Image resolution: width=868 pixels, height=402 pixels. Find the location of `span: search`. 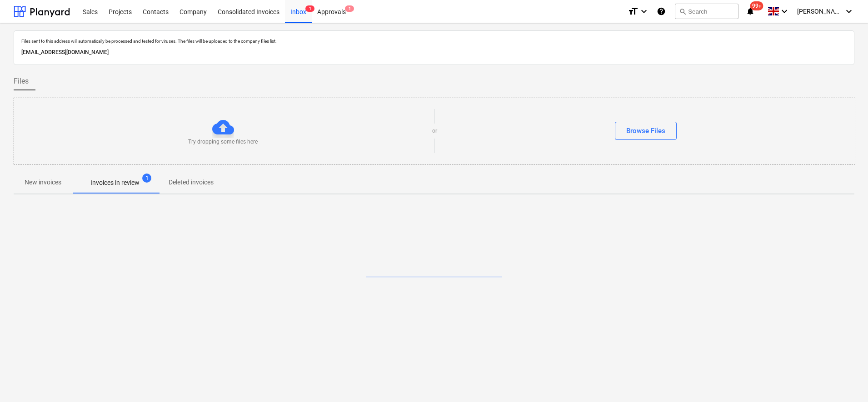

span: search is located at coordinates (683, 11).